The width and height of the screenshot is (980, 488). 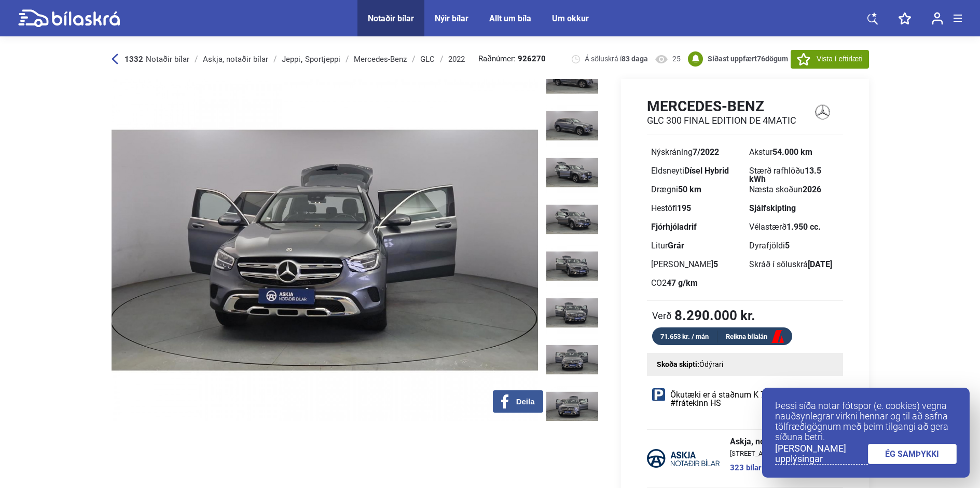 What do you see at coordinates (696, 246) in the screenshot?
I see `div: Litur` at bounding box center [696, 246].